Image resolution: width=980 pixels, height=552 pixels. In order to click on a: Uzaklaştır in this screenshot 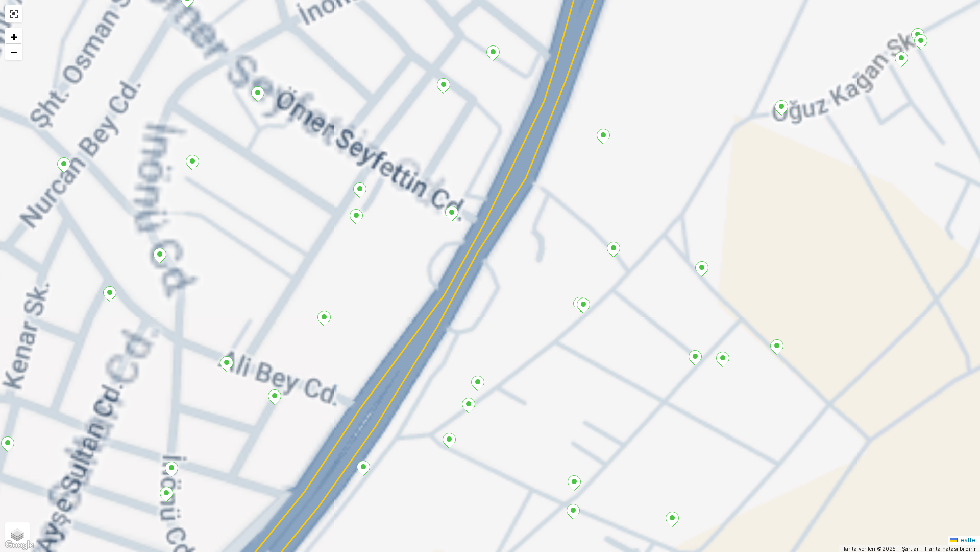, I will do `click(14, 52)`.